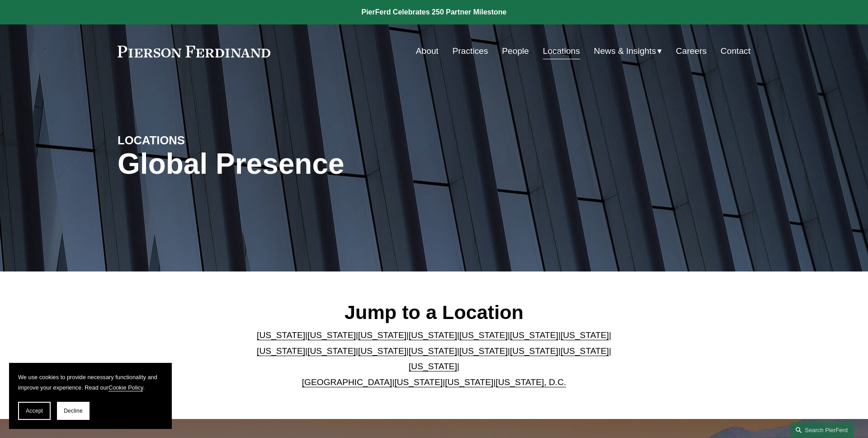 This screenshot has width=868, height=438. Describe the element at coordinates (34, 411) in the screenshot. I see `span: Accept` at that location.